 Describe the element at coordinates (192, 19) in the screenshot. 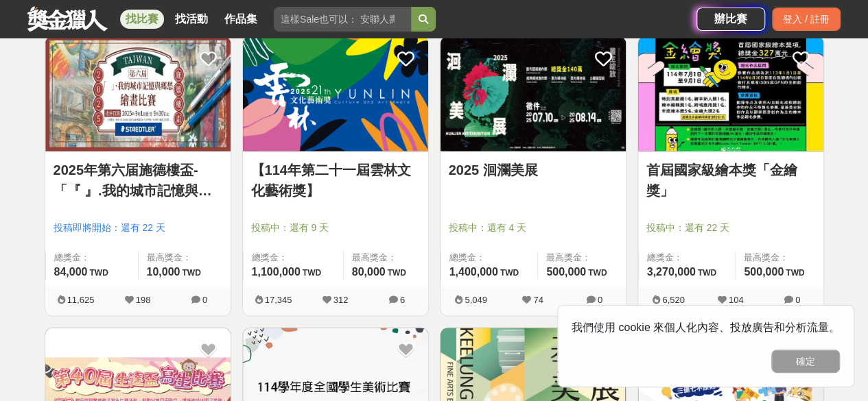

I see `a: 找活動` at that location.